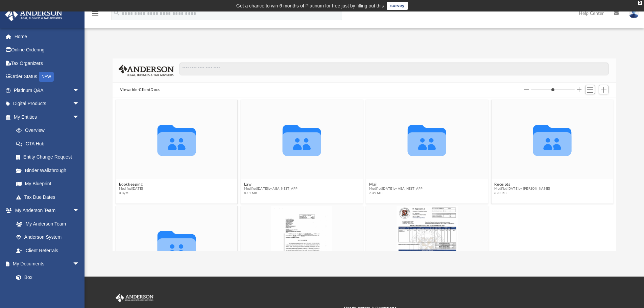 The image size is (644, 308). Describe the element at coordinates (640, 3) in the screenshot. I see `div: close` at that location.